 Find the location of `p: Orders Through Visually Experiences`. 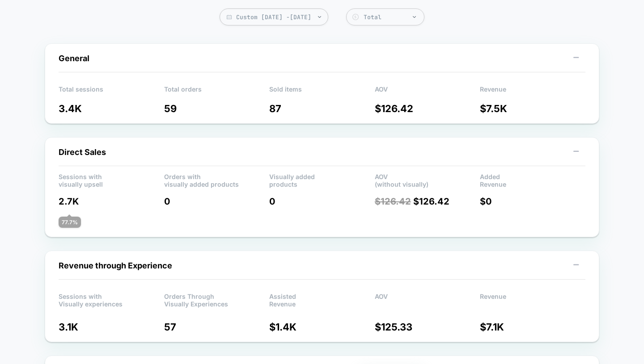

p: Orders Through Visually Experiences is located at coordinates (217, 299).